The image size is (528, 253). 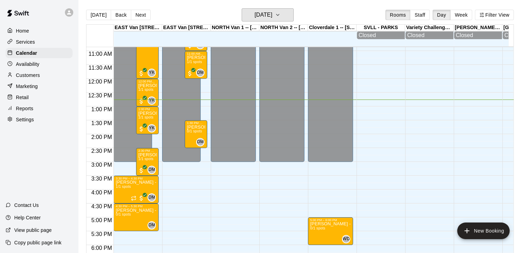 What do you see at coordinates (102, 165) in the screenshot?
I see `span: 3:00 PM` at bounding box center [102, 165].